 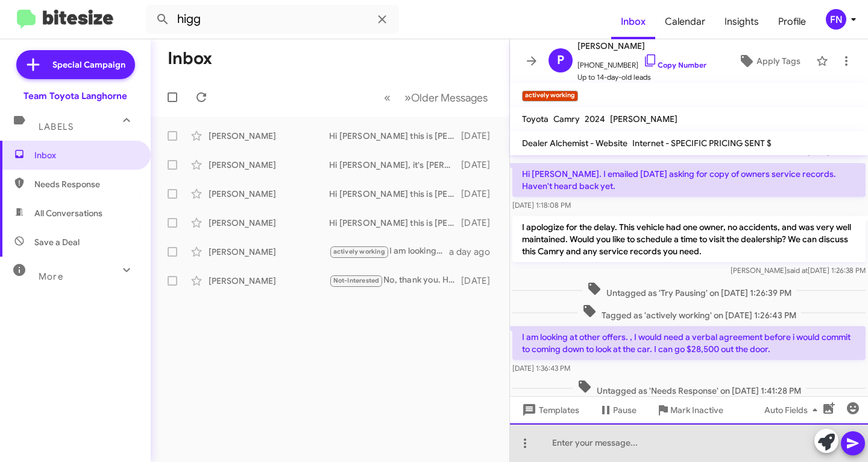 I want to click on button: Auto Fields, so click(x=793, y=410).